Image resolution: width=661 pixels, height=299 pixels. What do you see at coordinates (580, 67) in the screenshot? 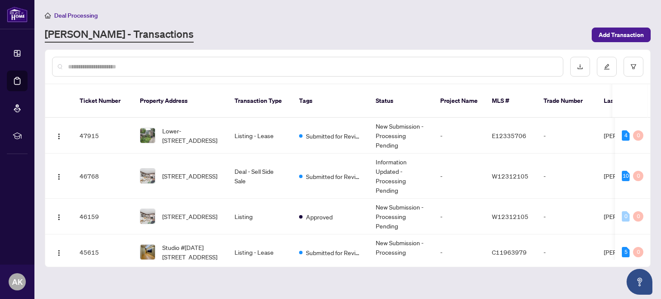
I see `span: download` at bounding box center [580, 67].